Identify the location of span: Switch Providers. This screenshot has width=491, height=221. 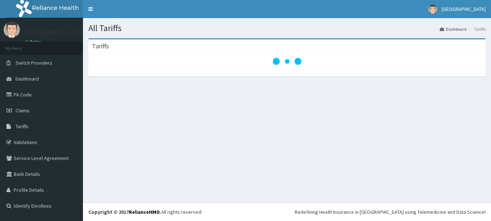
(34, 63).